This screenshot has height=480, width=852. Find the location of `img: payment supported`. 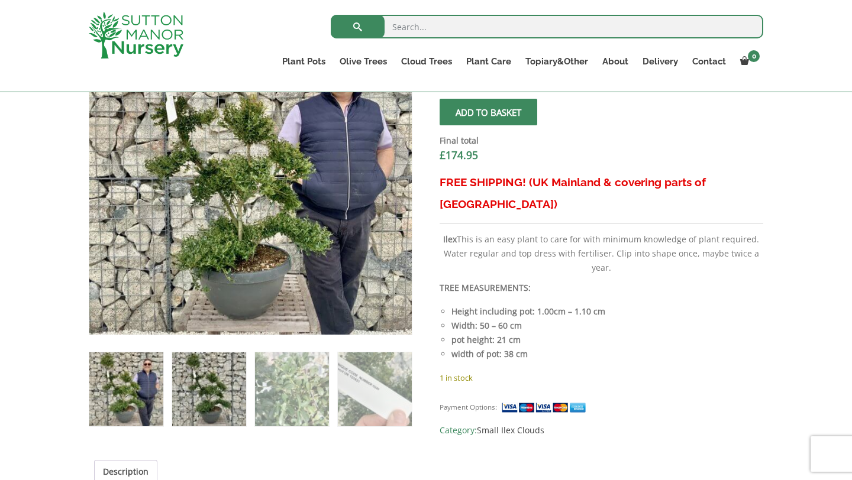

img: payment supported is located at coordinates (545, 407).